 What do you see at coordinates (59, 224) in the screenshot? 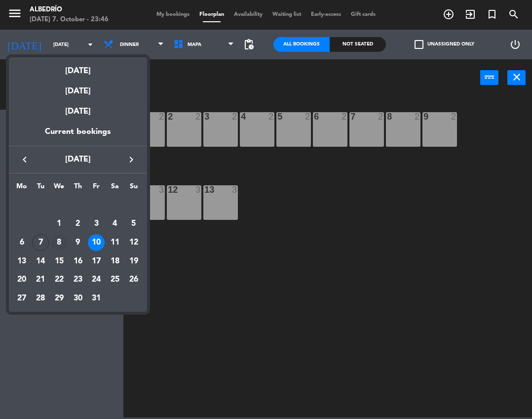
I see `td: October 1, 2025` at bounding box center [59, 224].